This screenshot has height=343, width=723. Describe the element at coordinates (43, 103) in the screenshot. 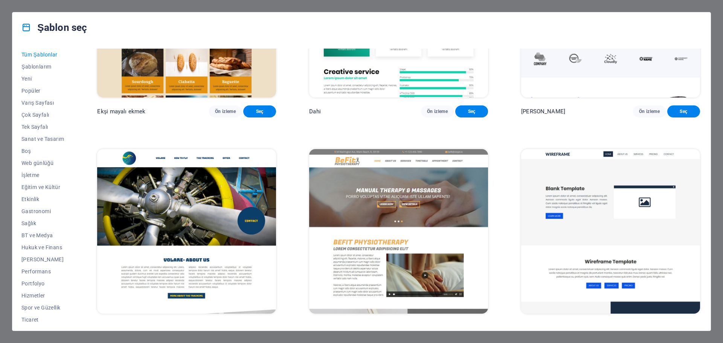

I see `span: Varış Sayfası` at that location.